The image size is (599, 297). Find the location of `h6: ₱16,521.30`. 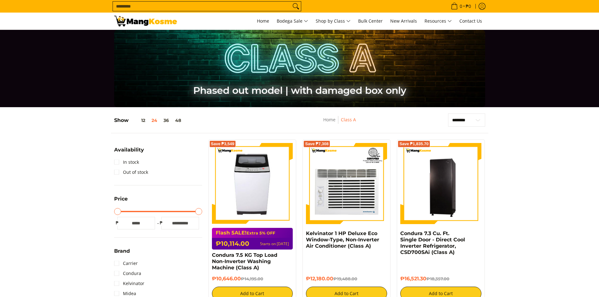

h6: ₱16,521.30 is located at coordinates (441, 279).